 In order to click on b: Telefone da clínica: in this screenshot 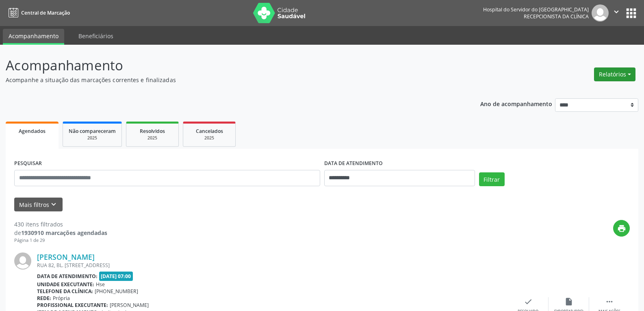, I will do `click(65, 291)`.